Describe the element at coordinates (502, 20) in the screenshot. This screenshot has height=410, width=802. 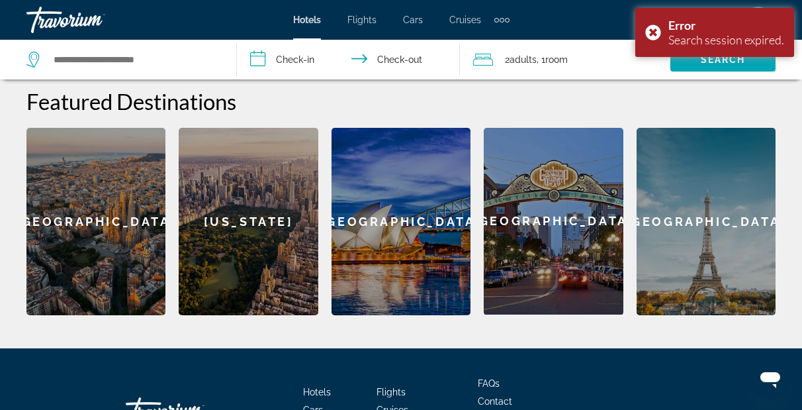
I see `button: Extra navigation items` at that location.